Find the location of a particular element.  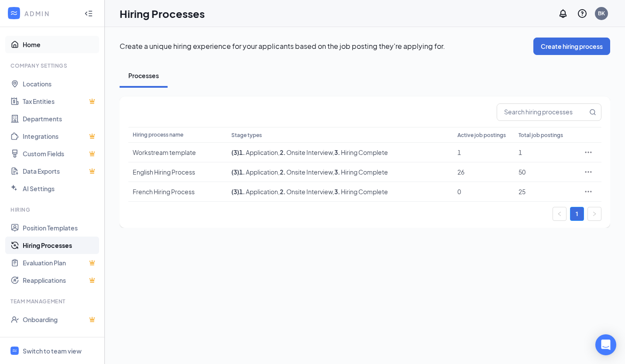

svg: QuestionInfo is located at coordinates (582, 14).